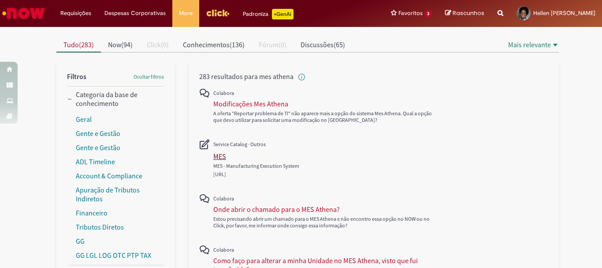 Image resolution: width=602 pixels, height=268 pixels. I want to click on a: Rascunhos, so click(465, 13).